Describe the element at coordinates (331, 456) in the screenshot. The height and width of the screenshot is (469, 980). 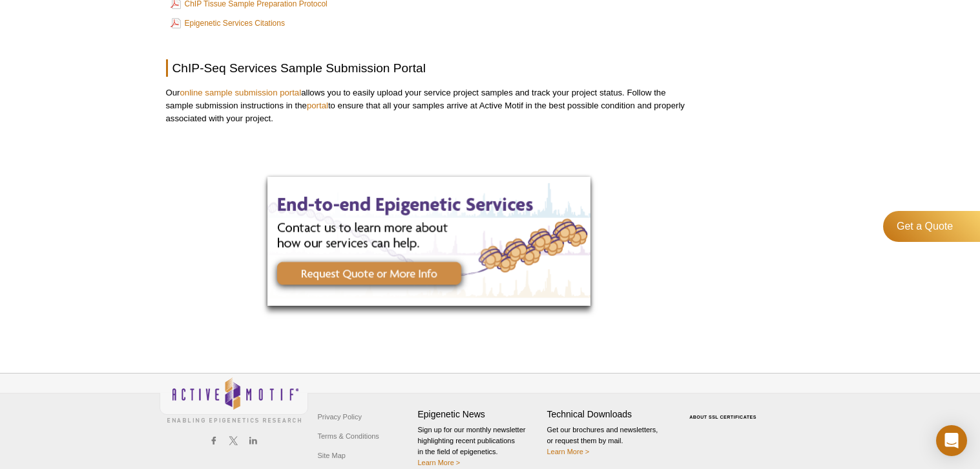
I see `a: Site Map` at that location.